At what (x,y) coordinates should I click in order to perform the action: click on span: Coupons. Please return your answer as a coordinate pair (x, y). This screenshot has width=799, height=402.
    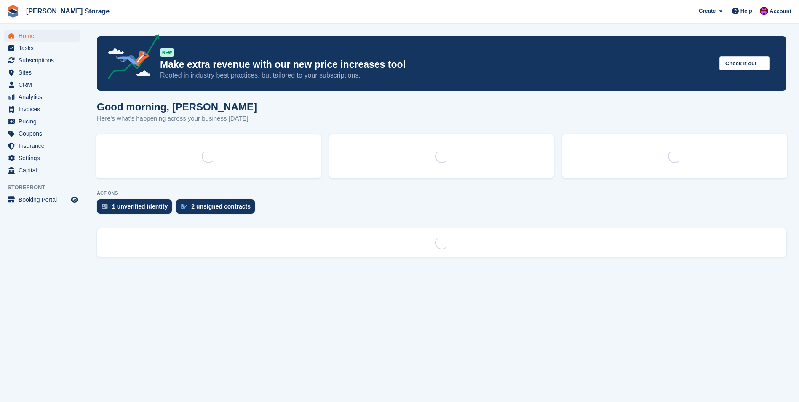
    Looking at the image, I should click on (44, 133).